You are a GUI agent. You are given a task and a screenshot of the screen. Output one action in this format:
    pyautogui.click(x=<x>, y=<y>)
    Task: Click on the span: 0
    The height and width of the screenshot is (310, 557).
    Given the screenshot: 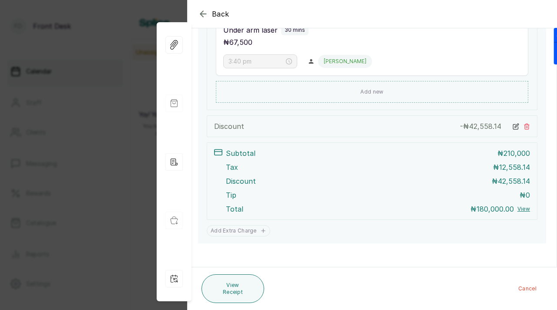 What is the action you would take?
    pyautogui.click(x=528, y=195)
    